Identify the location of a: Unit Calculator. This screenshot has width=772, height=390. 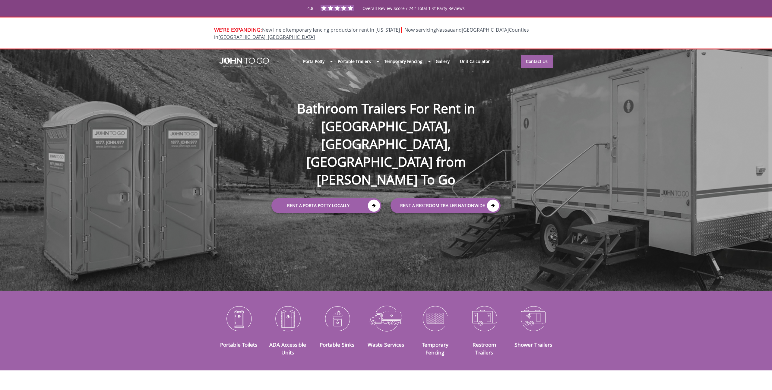
(475, 61).